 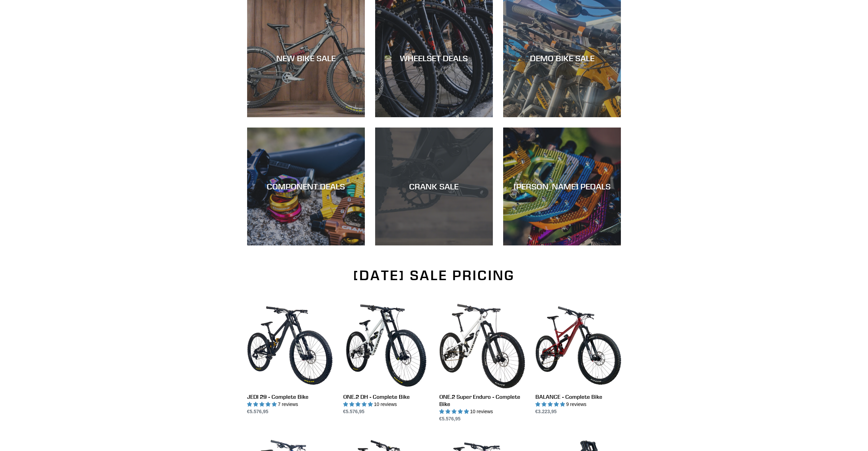 What do you see at coordinates (306, 186) in the screenshot?
I see `div: COMPONENT DEALS` at bounding box center [306, 186].